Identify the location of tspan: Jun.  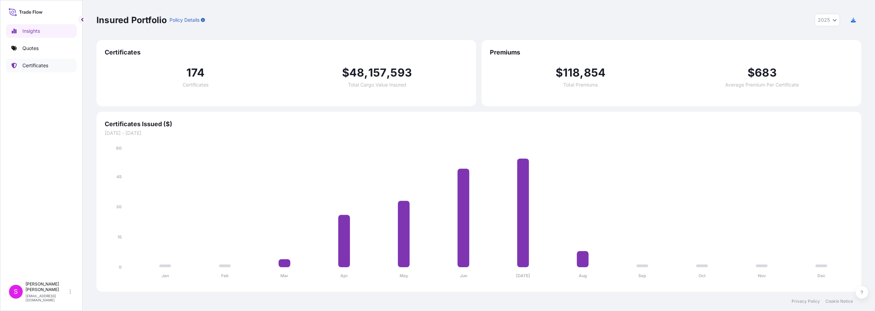
(464, 275).